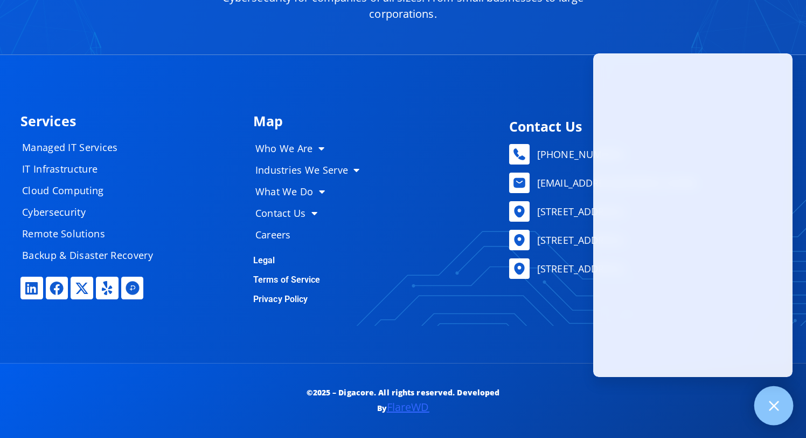  What do you see at coordinates (312, 191) in the screenshot?
I see `a: What We Do` at bounding box center [312, 191].